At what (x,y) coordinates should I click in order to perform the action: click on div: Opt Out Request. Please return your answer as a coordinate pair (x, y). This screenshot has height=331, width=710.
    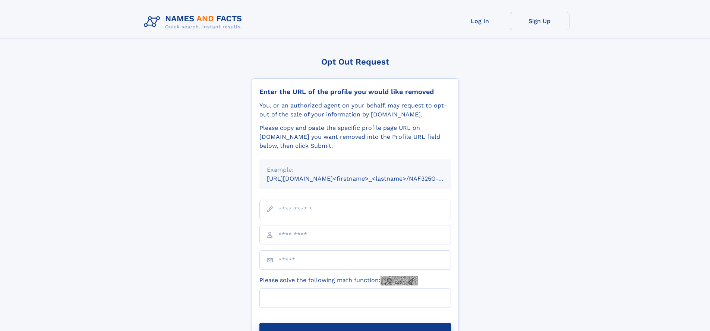
    Looking at the image, I should click on (355, 61).